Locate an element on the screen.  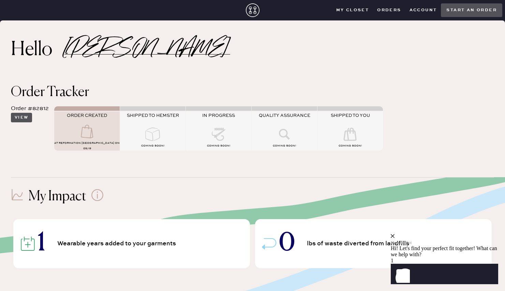
h1: My Impact is located at coordinates (57, 197).